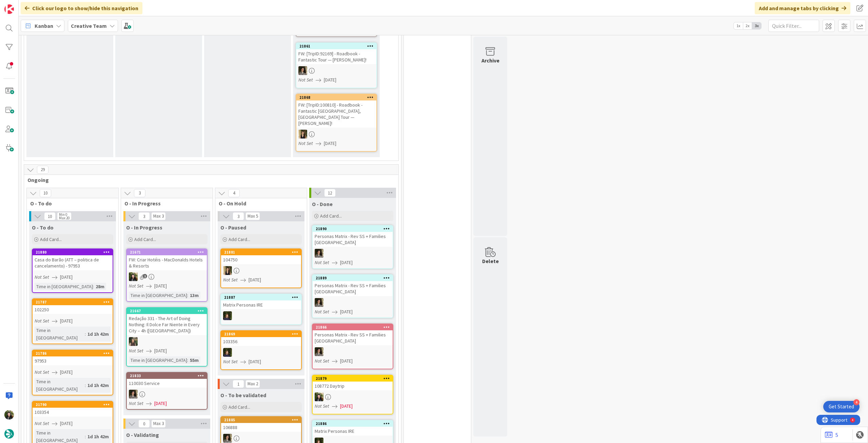 Image resolution: width=868 pixels, height=443 pixels. What do you see at coordinates (261, 352) in the screenshot?
I see `div: MC` at bounding box center [261, 352].